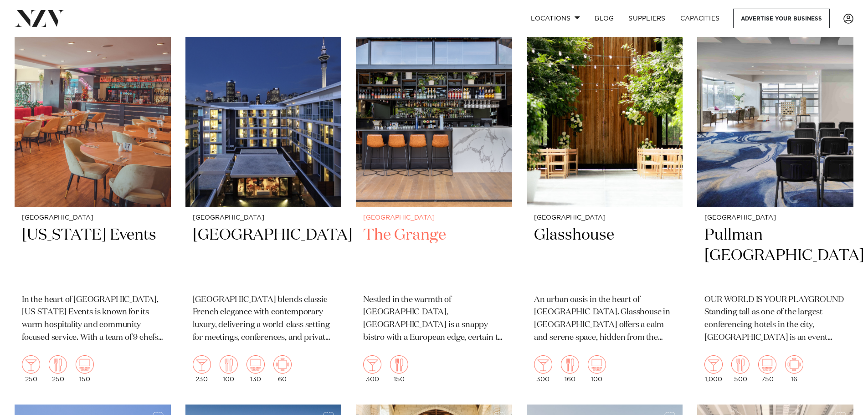  Describe the element at coordinates (434, 256) in the screenshot. I see `h2: The Grange` at that location.